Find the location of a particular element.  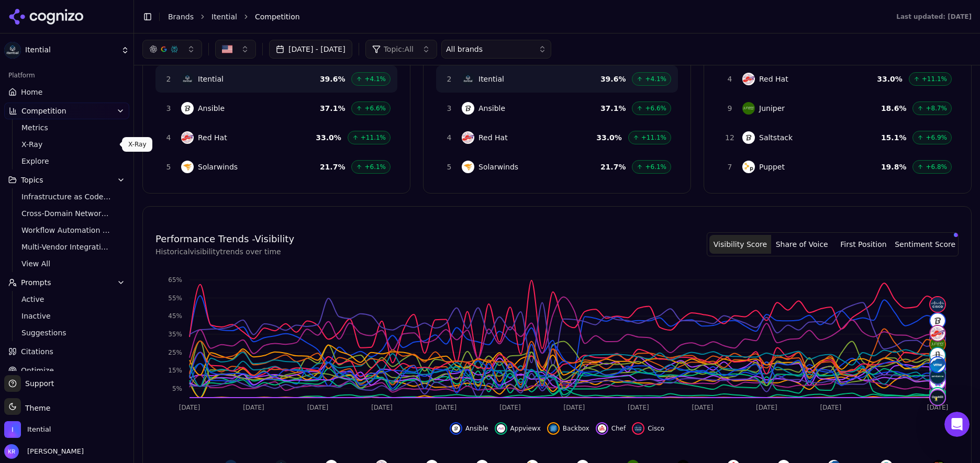

img: Puppet is located at coordinates (749, 167).